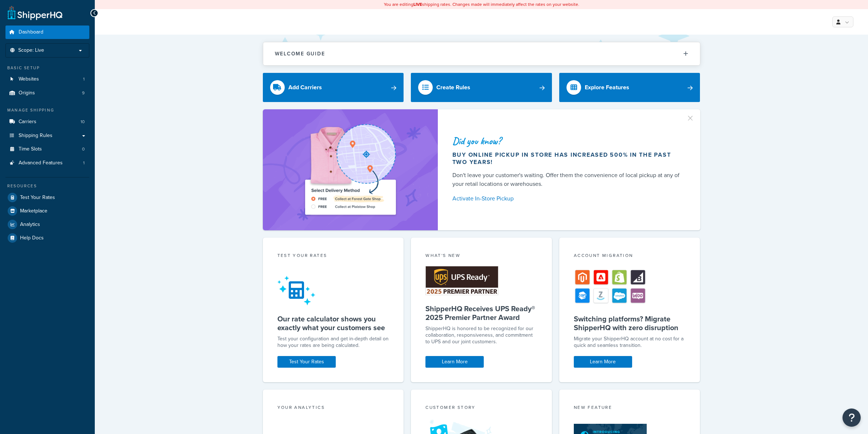  Describe the element at coordinates (31, 50) in the screenshot. I see `span: Scope: Live` at that location.